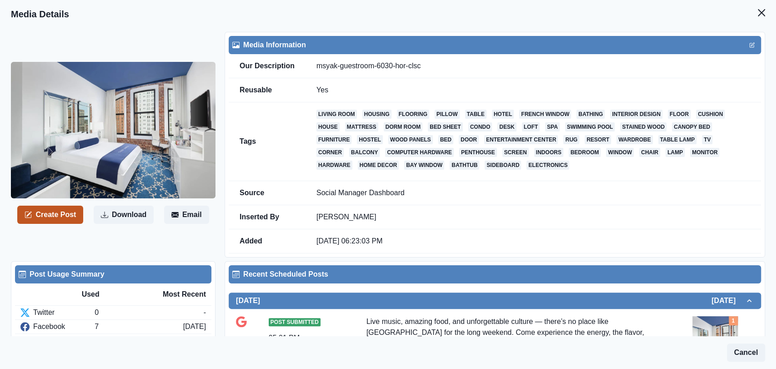 This screenshot has height=369, width=776. I want to click on a: french window, so click(545, 114).